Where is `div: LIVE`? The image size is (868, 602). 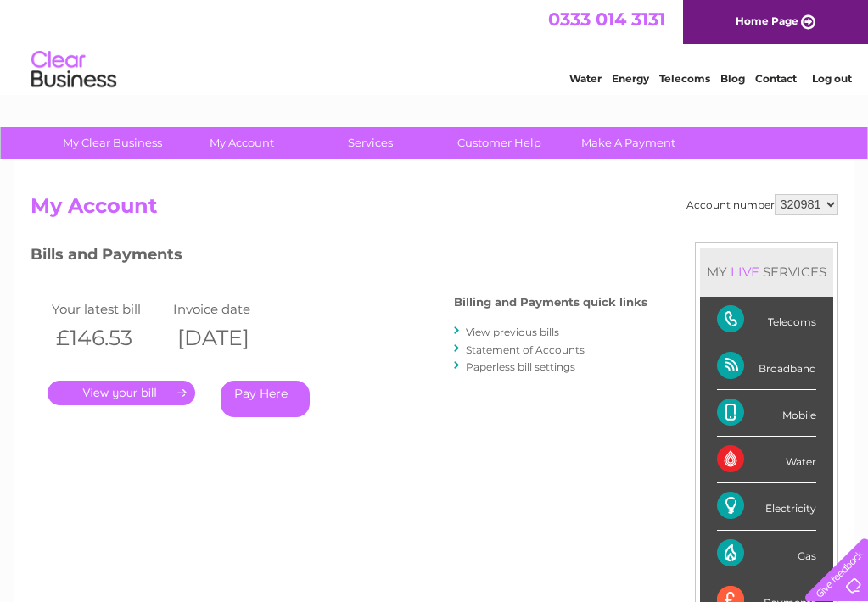
div: LIVE is located at coordinates (745, 272).